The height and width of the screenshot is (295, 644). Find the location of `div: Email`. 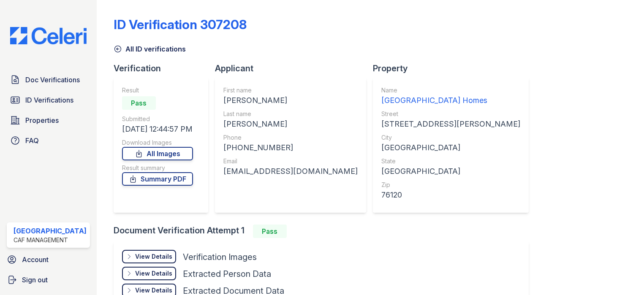

div: Email is located at coordinates (290, 161).